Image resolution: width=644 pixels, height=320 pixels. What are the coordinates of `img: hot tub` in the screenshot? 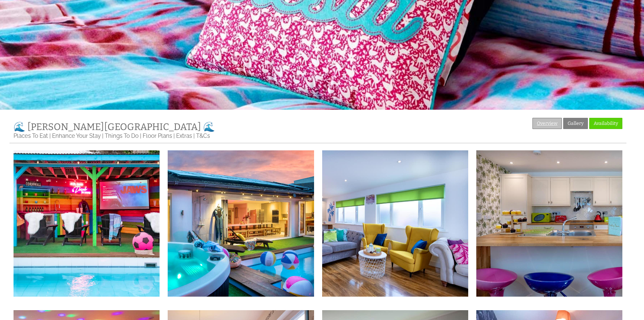 It's located at (241, 223).